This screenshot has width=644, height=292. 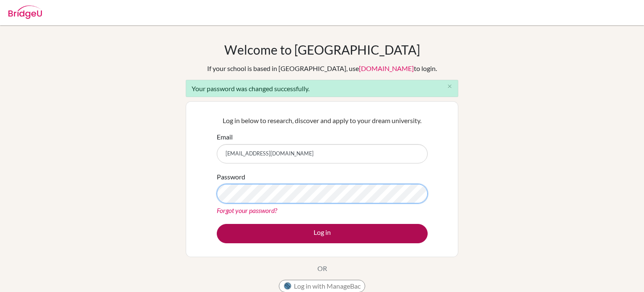 What do you see at coordinates (322, 268) in the screenshot?
I see `p: OR` at bounding box center [322, 268].